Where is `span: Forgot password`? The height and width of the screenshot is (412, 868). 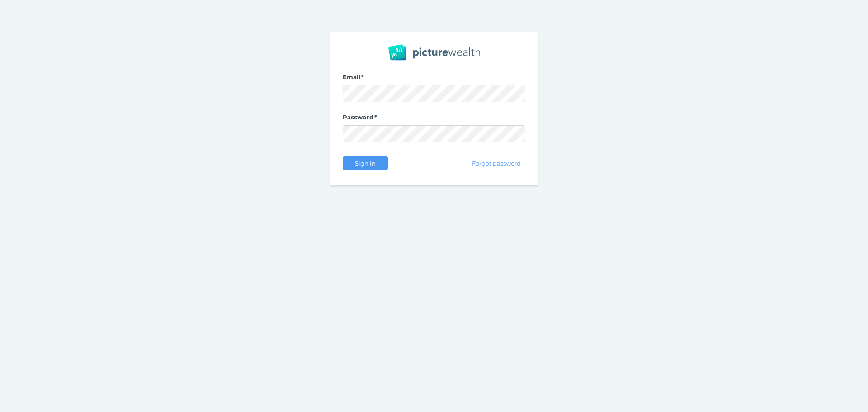
span: Forgot password is located at coordinates (497, 163).